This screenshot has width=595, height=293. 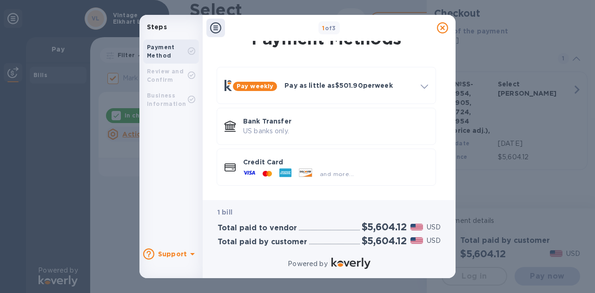 I want to click on b: Business Information, so click(x=166, y=99).